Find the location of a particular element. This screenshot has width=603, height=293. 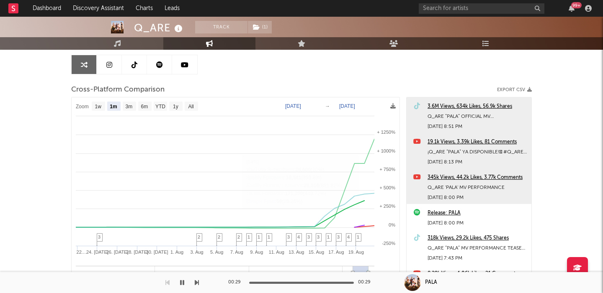

text: YTD is located at coordinates (160, 107).